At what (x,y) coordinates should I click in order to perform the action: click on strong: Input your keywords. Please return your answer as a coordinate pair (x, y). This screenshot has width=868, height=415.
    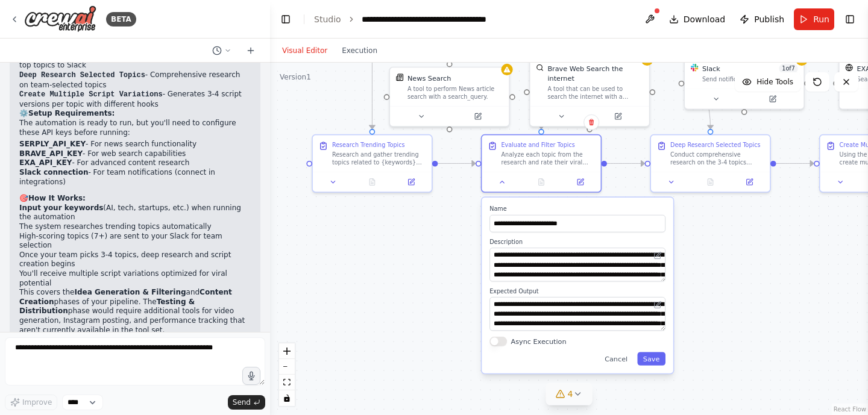
    Looking at the image, I should click on (61, 208).